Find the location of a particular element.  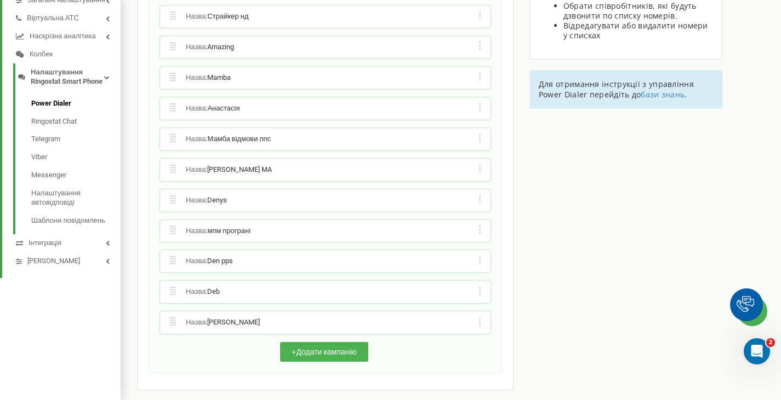

div: Назва:Мамба відмови ппс is located at coordinates (325, 139).